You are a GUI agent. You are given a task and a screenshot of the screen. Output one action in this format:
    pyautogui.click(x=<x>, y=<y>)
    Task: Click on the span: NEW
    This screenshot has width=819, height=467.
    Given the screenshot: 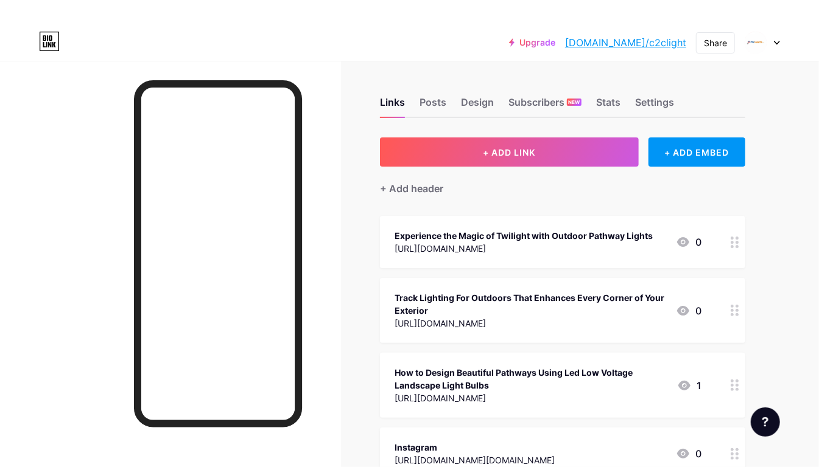 What is the action you would take?
    pyautogui.click(x=574, y=102)
    